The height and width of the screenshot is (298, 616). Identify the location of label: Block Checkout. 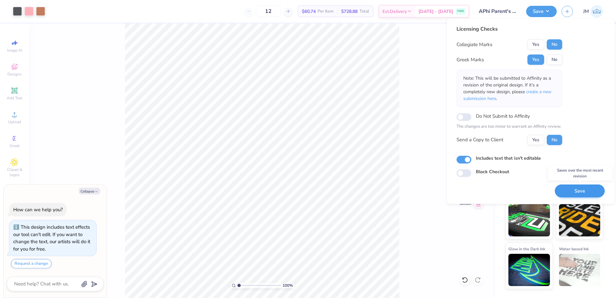
(492, 171).